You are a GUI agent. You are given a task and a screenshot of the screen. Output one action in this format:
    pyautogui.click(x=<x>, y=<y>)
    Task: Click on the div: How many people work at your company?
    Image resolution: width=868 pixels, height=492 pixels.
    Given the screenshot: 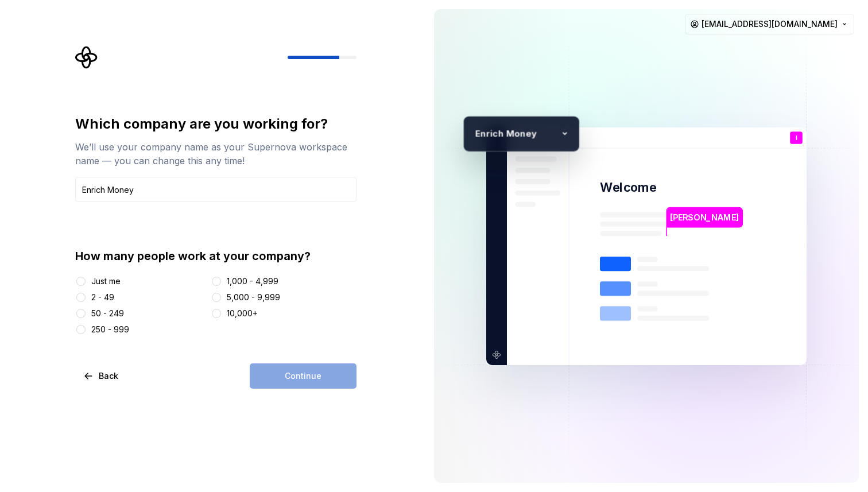 What is the action you would take?
    pyautogui.click(x=216, y=256)
    